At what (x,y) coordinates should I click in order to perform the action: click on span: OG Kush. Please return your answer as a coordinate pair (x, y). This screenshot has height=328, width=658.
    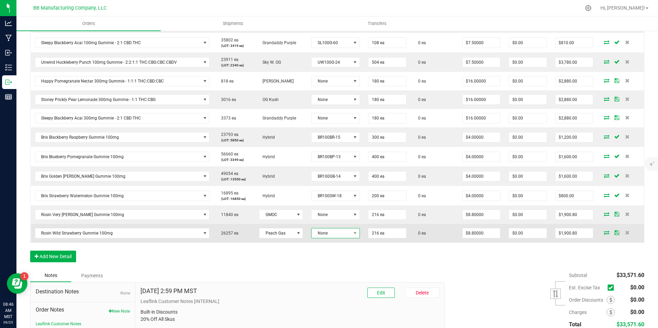
    Looking at the image, I should click on (269, 100).